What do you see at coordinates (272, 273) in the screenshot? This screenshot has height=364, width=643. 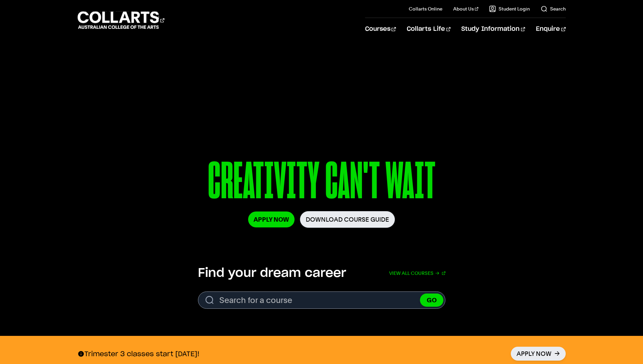 I see `h2: Find your dream career` at bounding box center [272, 273].